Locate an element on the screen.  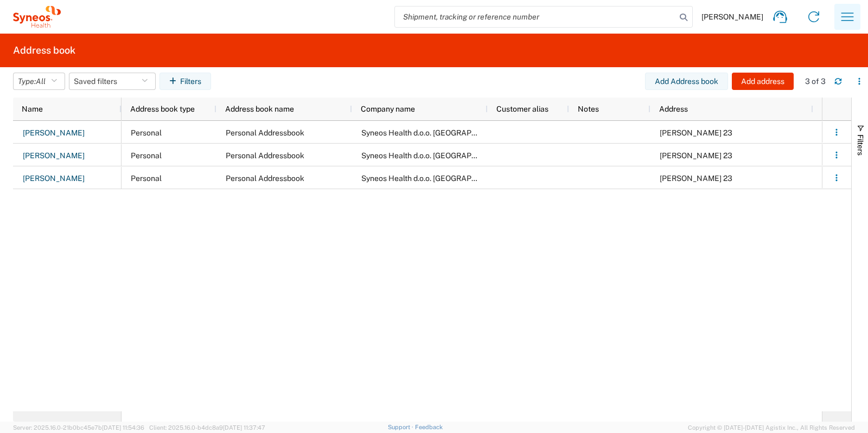
button: Add Address book is located at coordinates (686, 81).